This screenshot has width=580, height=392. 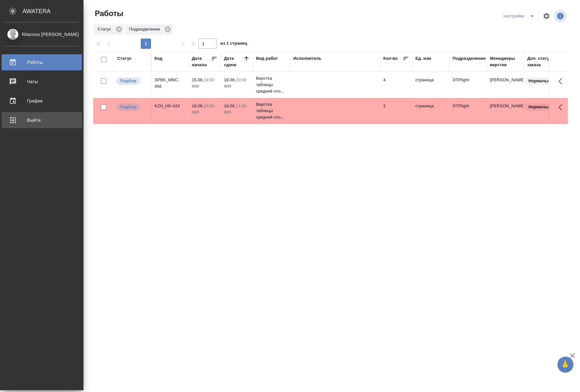 What do you see at coordinates (208, 80) in the screenshot?
I see `p: 18:00` at bounding box center [208, 80].